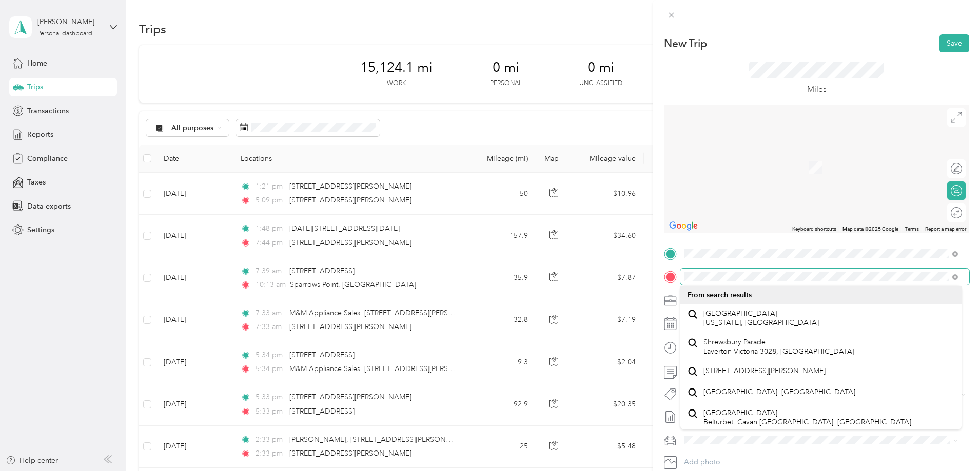 The width and height of the screenshot is (980, 471). What do you see at coordinates (870, 229) in the screenshot?
I see `span: Map data ©2025 Google` at bounding box center [870, 229].